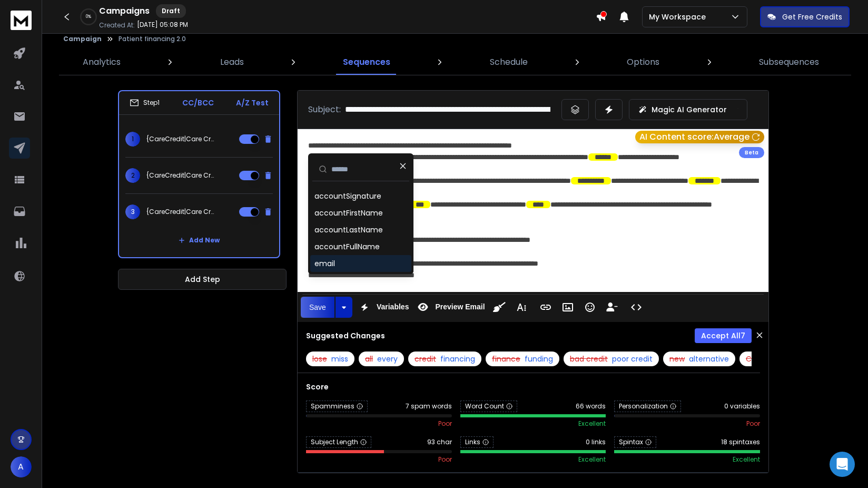 Image resolution: width=868 pixels, height=488 pixels. I want to click on p: Subject:, so click(325, 110).